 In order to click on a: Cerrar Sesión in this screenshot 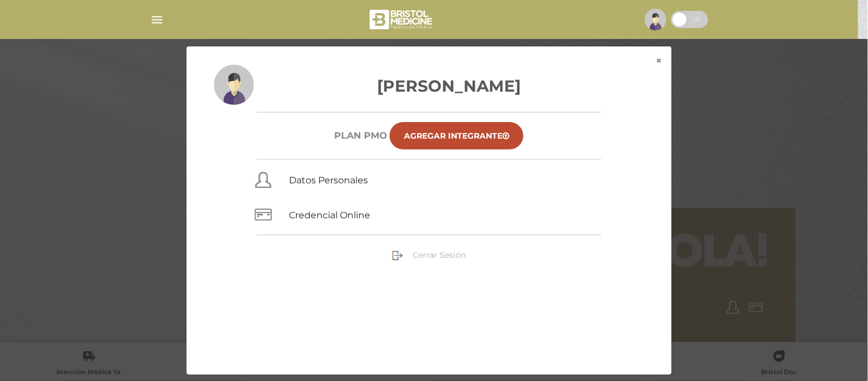, I will do `click(428, 255)`.